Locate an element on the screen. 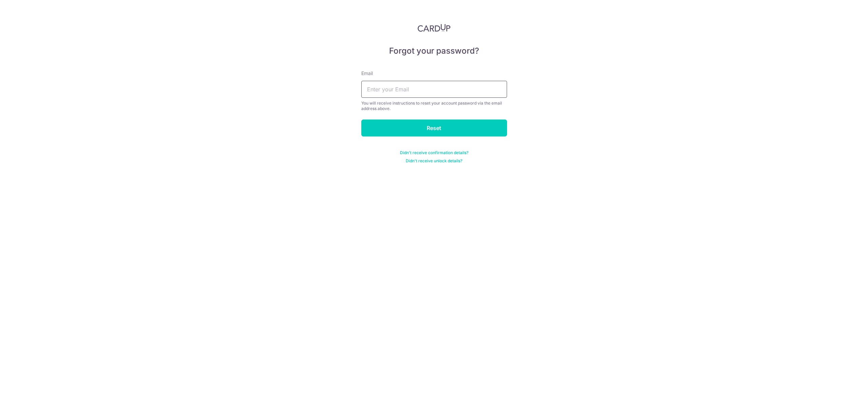 This screenshot has height=403, width=868. h5: Forgot your password? is located at coordinates (434, 51).